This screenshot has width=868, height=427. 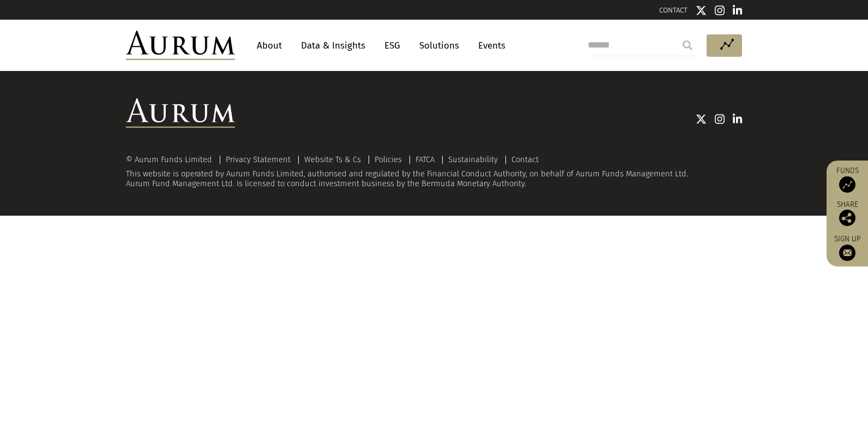 What do you see at coordinates (172, 159) in the screenshot?
I see `div: © Aurum Funds Limited` at bounding box center [172, 159].